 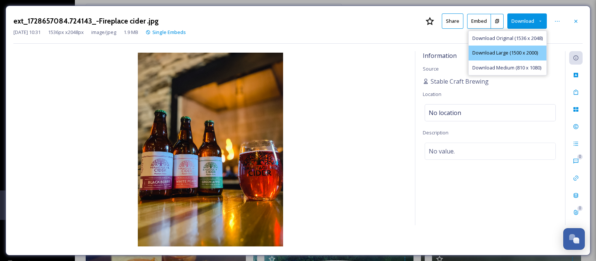 What do you see at coordinates (445, 113) in the screenshot?
I see `span: No location` at bounding box center [445, 113].